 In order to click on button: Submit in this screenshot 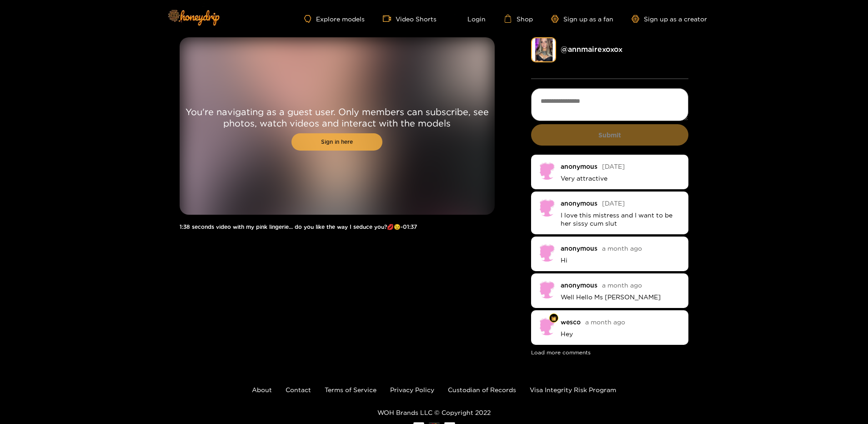, I will do `click(610, 134)`.